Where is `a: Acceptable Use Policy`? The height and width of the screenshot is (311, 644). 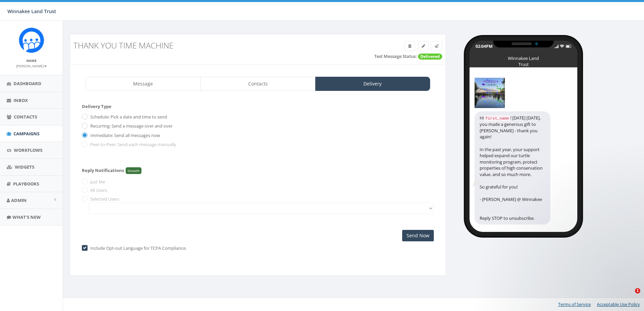 a: Acceptable Use Policy is located at coordinates (618, 304).